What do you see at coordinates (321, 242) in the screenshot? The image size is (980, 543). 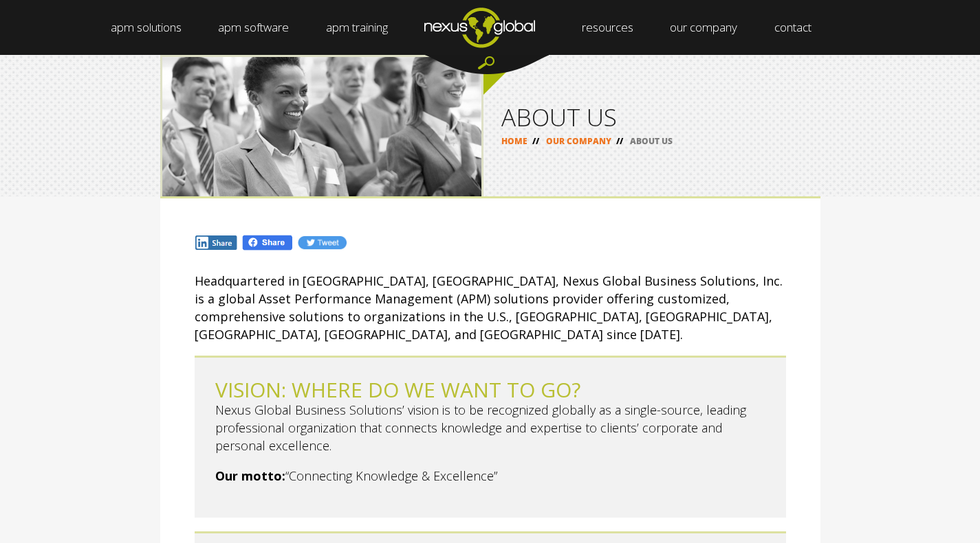 I see `img: Tw.jpg` at bounding box center [321, 242].